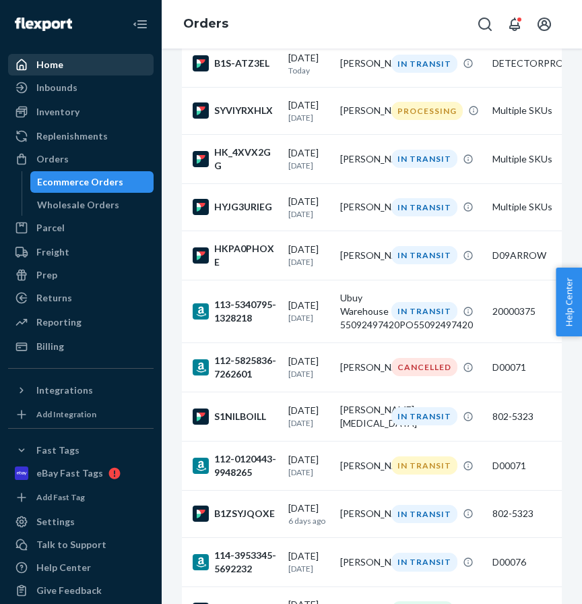 This screenshot has height=604, width=582. What do you see at coordinates (81, 544) in the screenshot?
I see `a: Talk to Support` at bounding box center [81, 544].